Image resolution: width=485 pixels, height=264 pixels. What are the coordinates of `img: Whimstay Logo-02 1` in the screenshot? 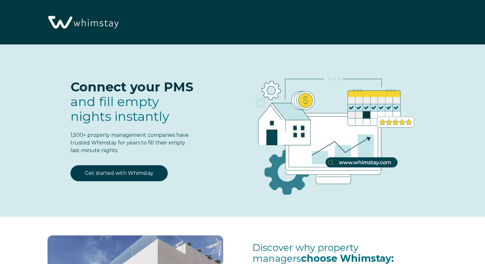 It's located at (83, 23).